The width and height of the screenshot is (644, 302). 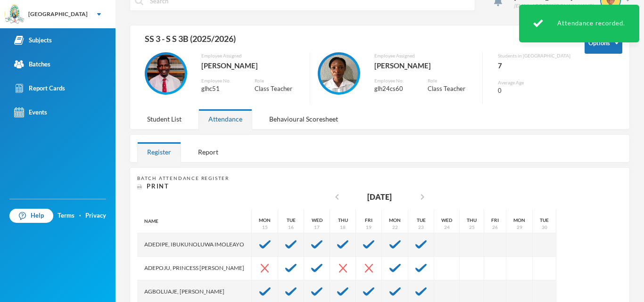 What do you see at coordinates (533, 91) in the screenshot?
I see `div: 0` at bounding box center [533, 91].